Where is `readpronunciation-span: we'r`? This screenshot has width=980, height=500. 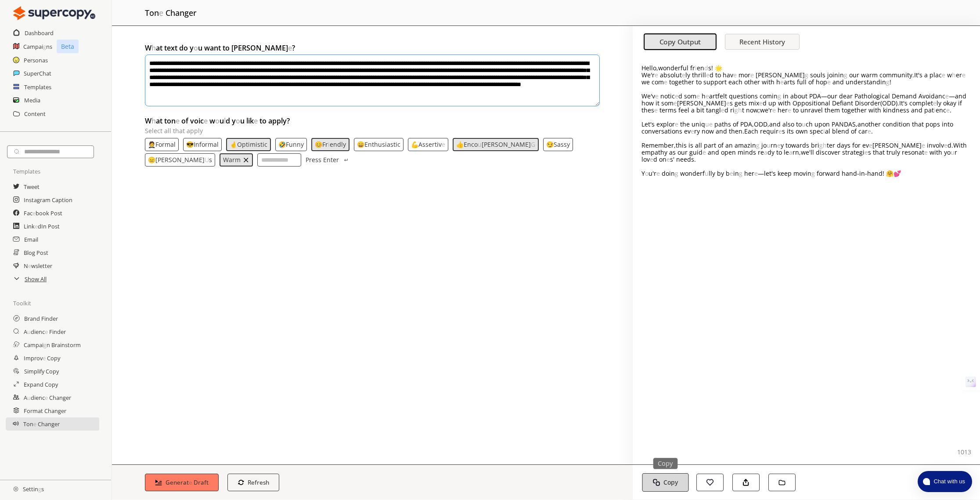 readpronunciation-span: we'r is located at coordinates (766, 110).